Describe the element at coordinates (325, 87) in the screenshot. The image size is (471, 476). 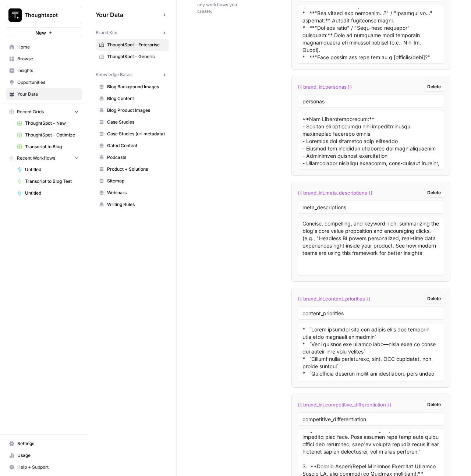
I see `span: {{ brand_kit.personas }}` at that location.